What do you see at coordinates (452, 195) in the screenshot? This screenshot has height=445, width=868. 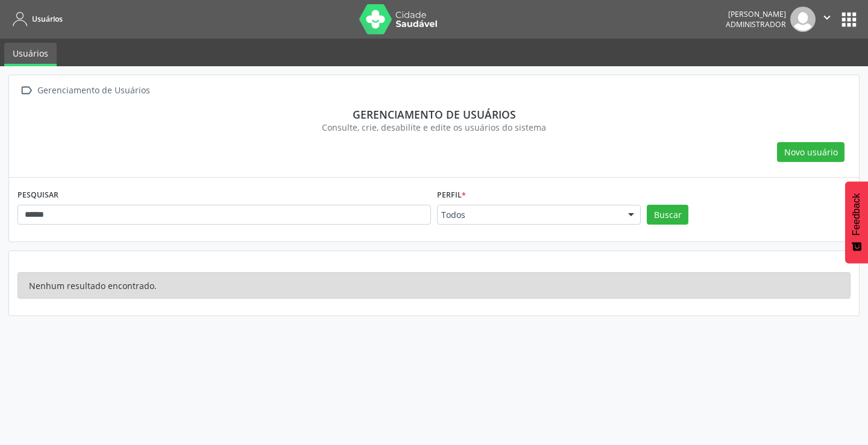 I see `label: Perfil` at bounding box center [452, 195].